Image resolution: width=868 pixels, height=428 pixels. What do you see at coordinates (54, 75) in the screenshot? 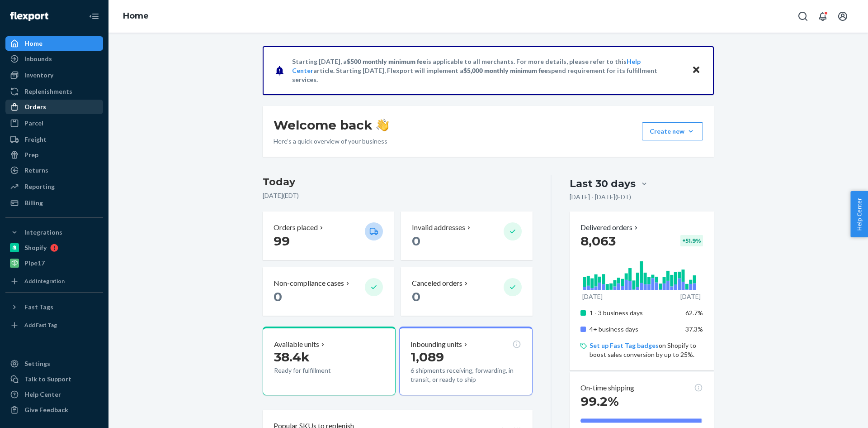
I see `a: Inventory` at bounding box center [54, 75].